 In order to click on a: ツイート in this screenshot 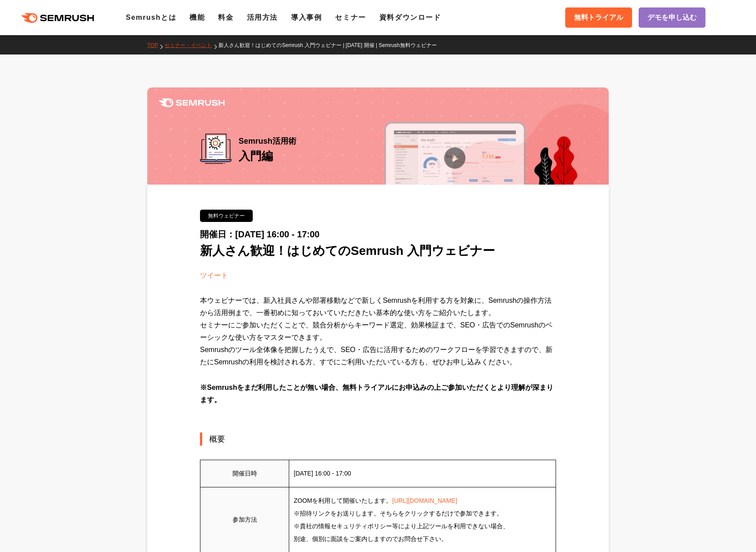, I will do `click(214, 276)`.